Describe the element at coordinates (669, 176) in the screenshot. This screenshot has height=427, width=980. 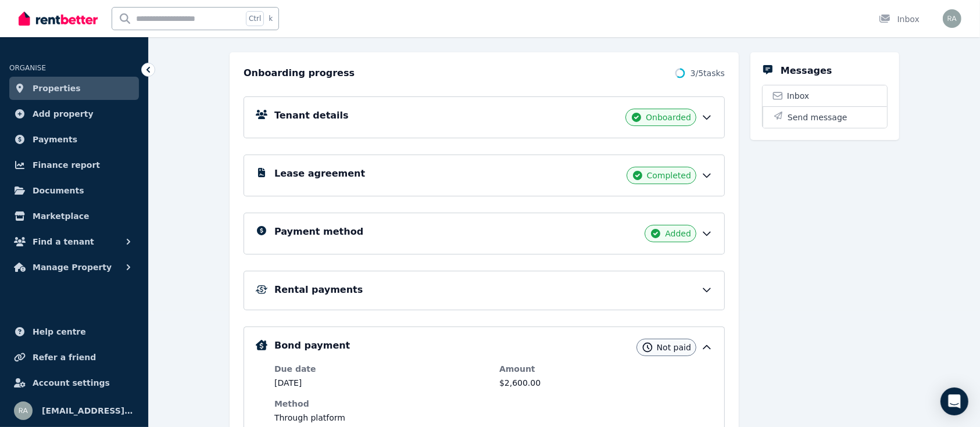
I see `span: Completed` at that location.